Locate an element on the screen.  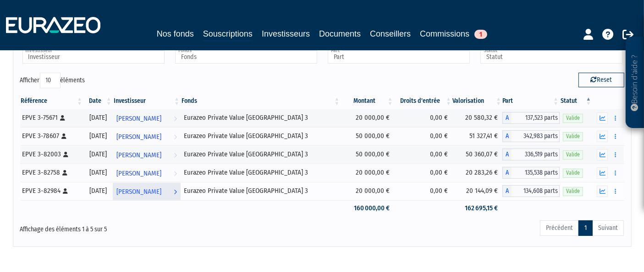
a: 1 is located at coordinates (585, 229).